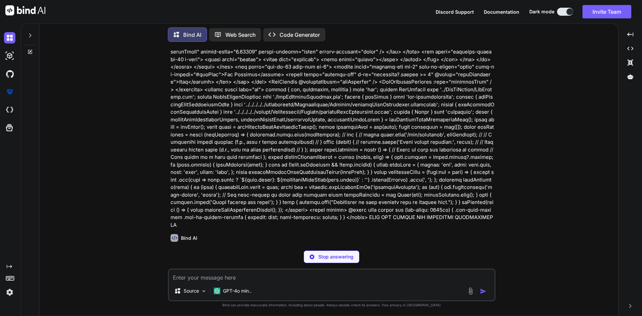 The width and height of the screenshot is (642, 316). What do you see at coordinates (10, 56) in the screenshot?
I see `img: darkAi-studio` at bounding box center [10, 56].